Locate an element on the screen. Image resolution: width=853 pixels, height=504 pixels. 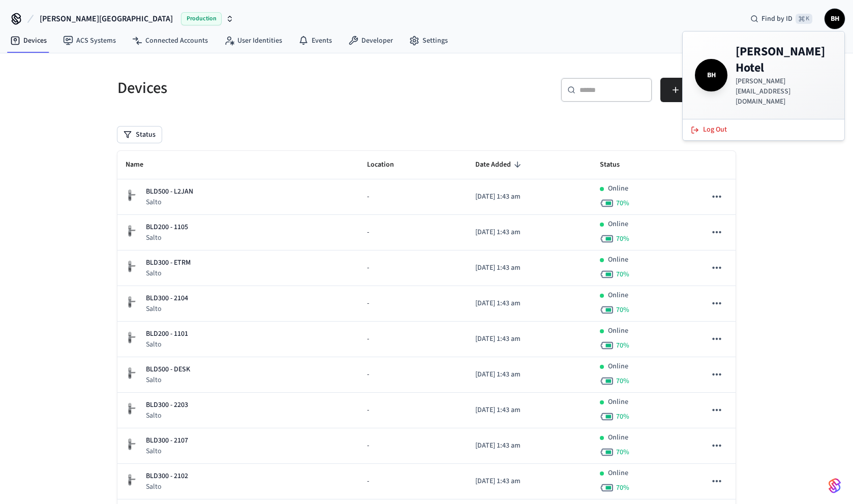
a: Connected Accounts is located at coordinates (170, 41).